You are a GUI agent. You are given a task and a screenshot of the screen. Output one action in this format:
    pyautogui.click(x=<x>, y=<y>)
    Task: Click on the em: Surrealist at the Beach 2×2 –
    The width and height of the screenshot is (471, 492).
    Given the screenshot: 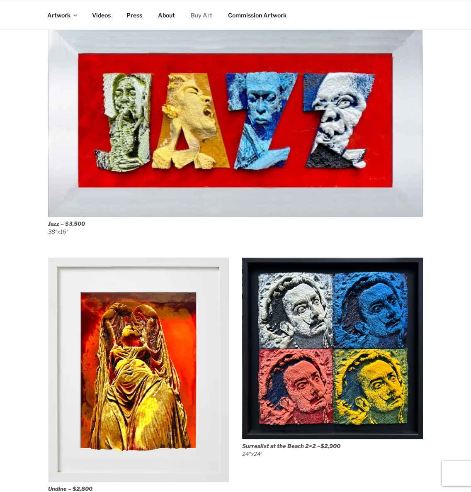 What is the action you would take?
    pyautogui.click(x=281, y=446)
    